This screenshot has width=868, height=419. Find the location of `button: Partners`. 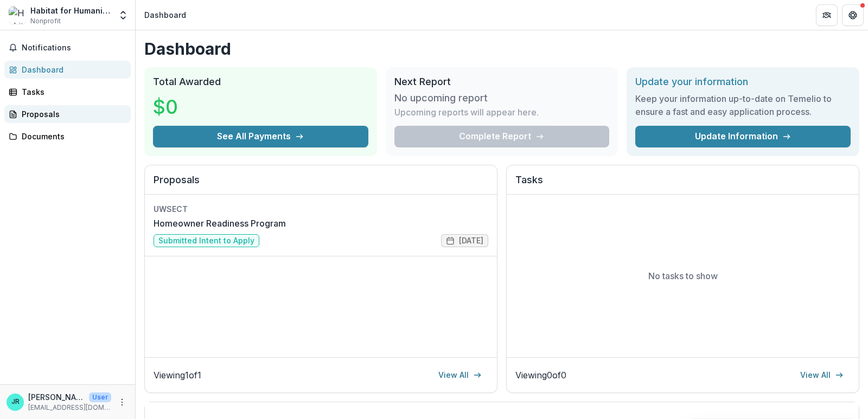

button: Partners is located at coordinates (827, 15).